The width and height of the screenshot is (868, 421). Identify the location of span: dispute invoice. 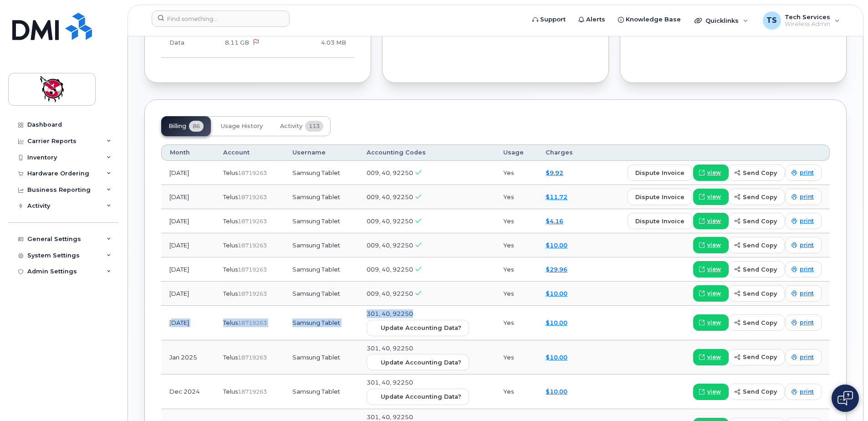
(660, 221).